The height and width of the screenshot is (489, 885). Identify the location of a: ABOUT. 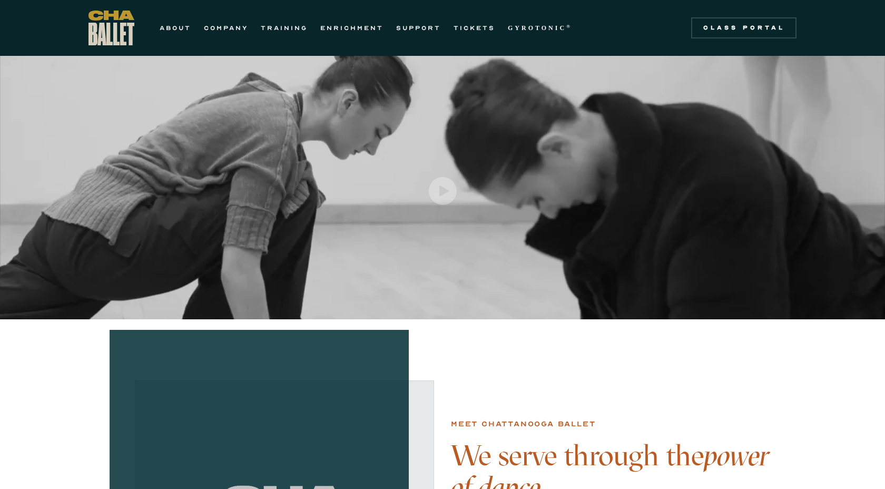
(175, 28).